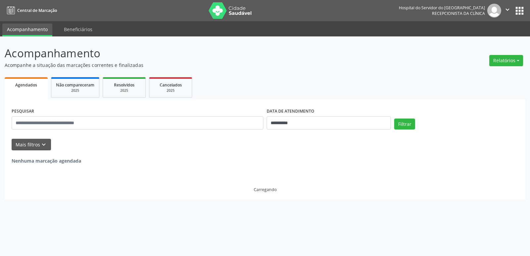 This screenshot has height=256, width=530. I want to click on strong: Nenhuma marcação agendada, so click(46, 161).